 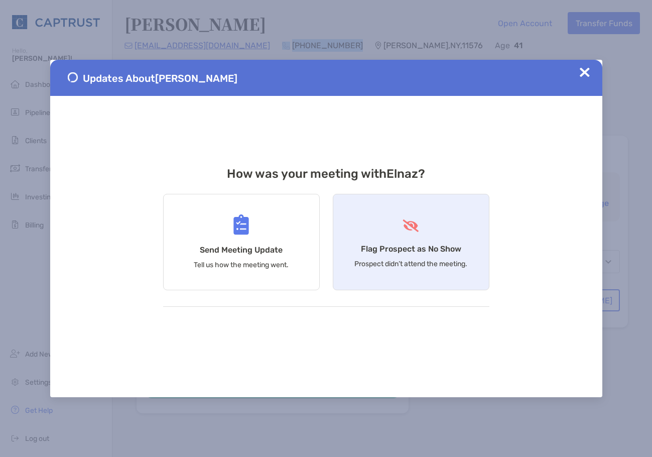 What do you see at coordinates (241, 224) in the screenshot?
I see `img: Send Meeting Update` at bounding box center [241, 224].